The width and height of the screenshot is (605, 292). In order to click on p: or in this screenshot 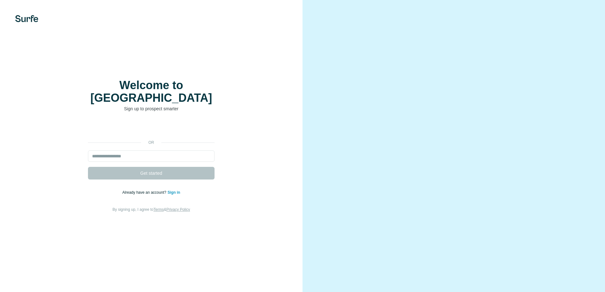, I will do `click(151, 143)`.